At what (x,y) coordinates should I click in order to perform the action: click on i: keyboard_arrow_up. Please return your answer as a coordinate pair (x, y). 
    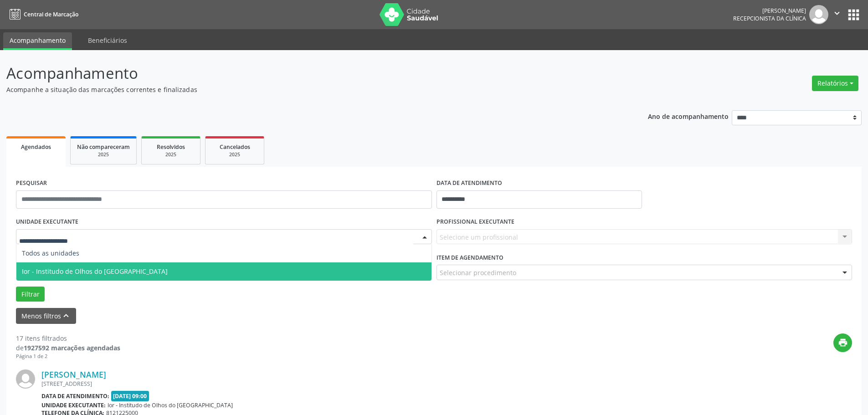
    Looking at the image, I should click on (66, 315).